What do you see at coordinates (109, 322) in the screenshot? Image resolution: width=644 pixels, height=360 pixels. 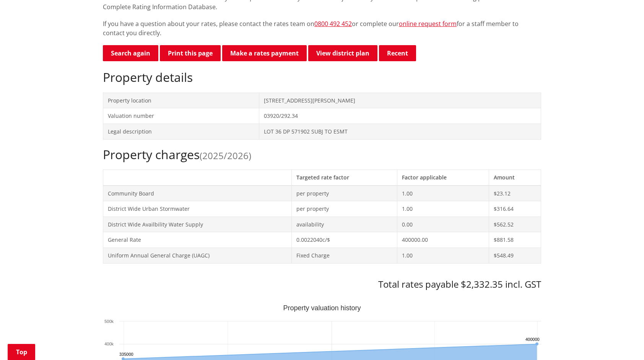 I see `text: 500k` at bounding box center [109, 322].